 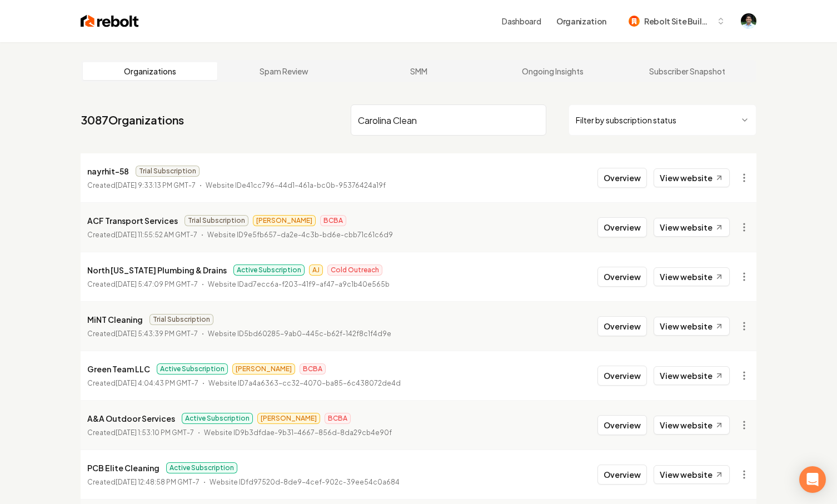 I want to click on p: PCB Elite Cleaning, so click(x=123, y=468).